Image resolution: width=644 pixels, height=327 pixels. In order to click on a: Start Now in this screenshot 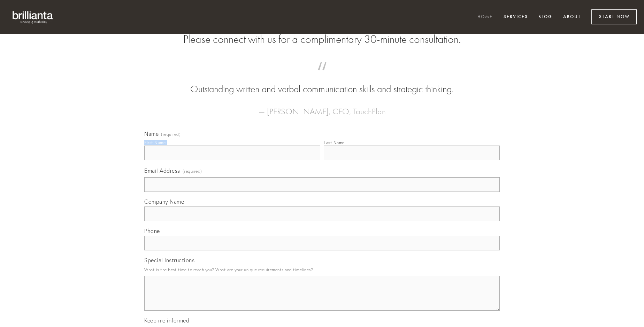, I will do `click(614, 17)`.